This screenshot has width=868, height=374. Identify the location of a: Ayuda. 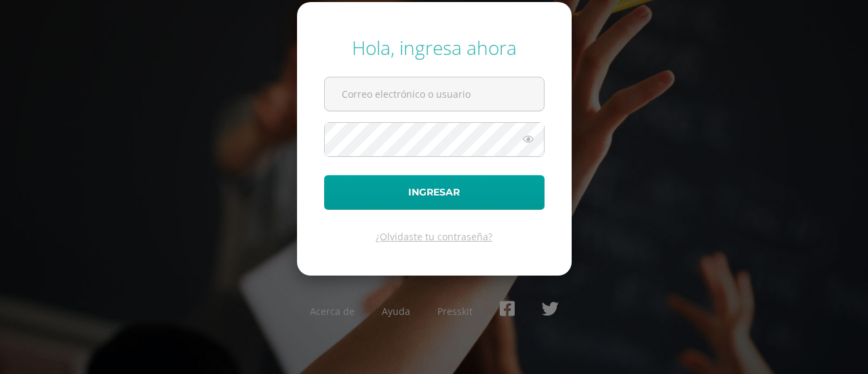
(396, 310).